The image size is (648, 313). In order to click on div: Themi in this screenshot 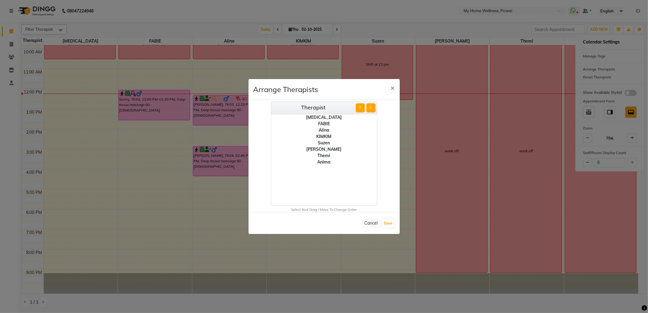, I will do `click(324, 155)`.